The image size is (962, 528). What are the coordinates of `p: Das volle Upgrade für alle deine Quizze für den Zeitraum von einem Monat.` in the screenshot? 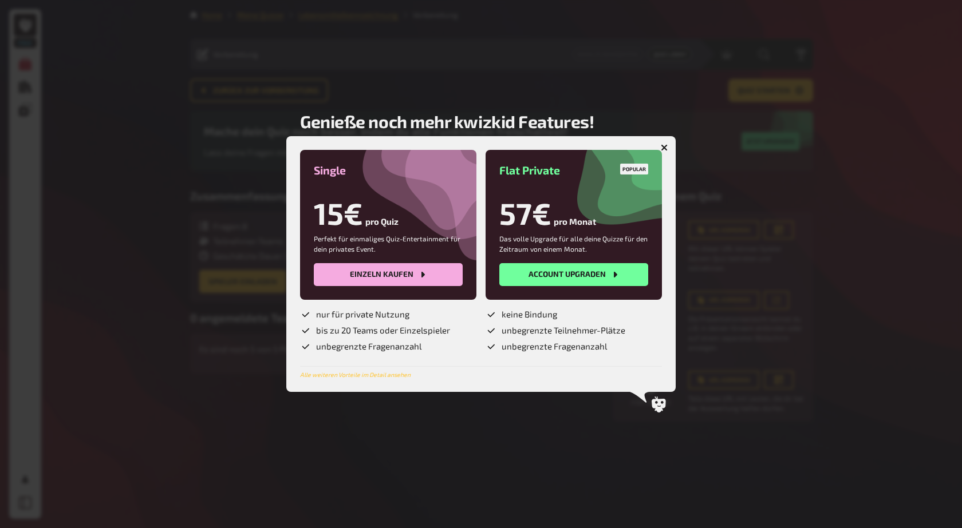 It's located at (574, 244).